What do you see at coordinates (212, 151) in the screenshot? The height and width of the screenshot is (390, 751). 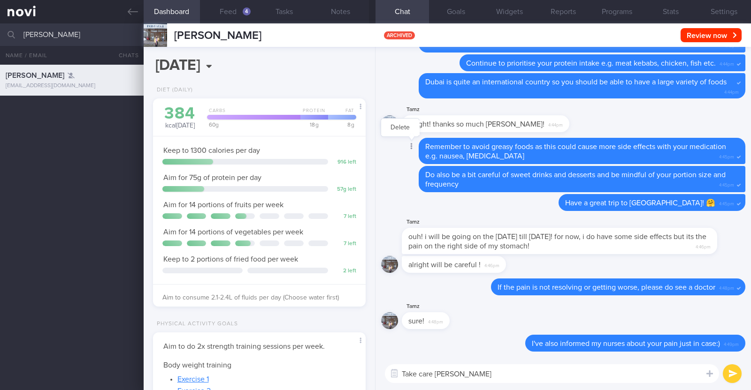 I see `span: Keep to 1300 calories per day` at bounding box center [212, 151].